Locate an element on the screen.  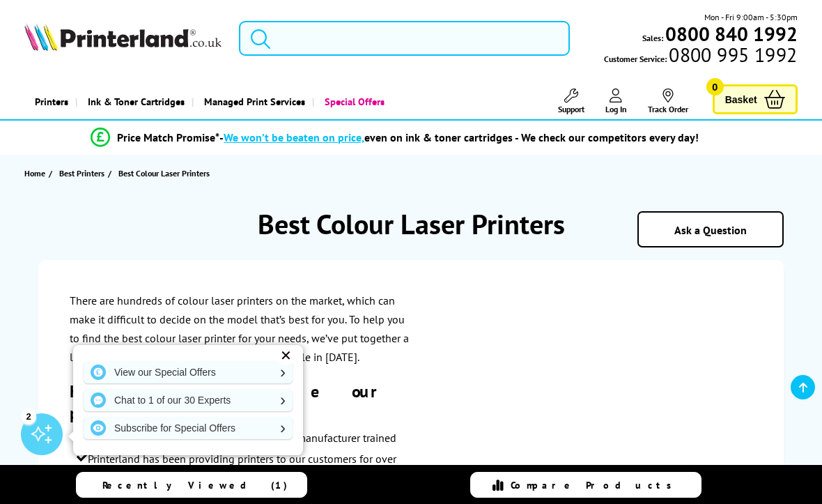
li: modal_Promise is located at coordinates (395, 138).